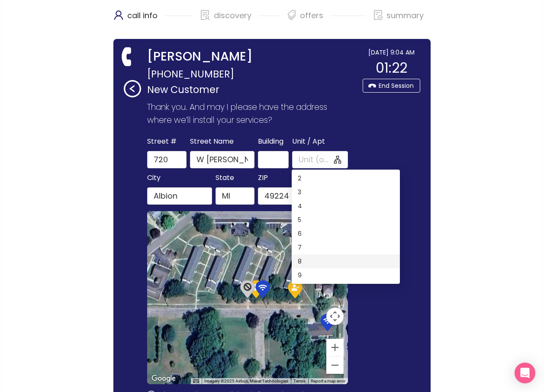 The image size is (544, 392). What do you see at coordinates (335, 365) in the screenshot?
I see `button: Zoom out` at bounding box center [335, 365].